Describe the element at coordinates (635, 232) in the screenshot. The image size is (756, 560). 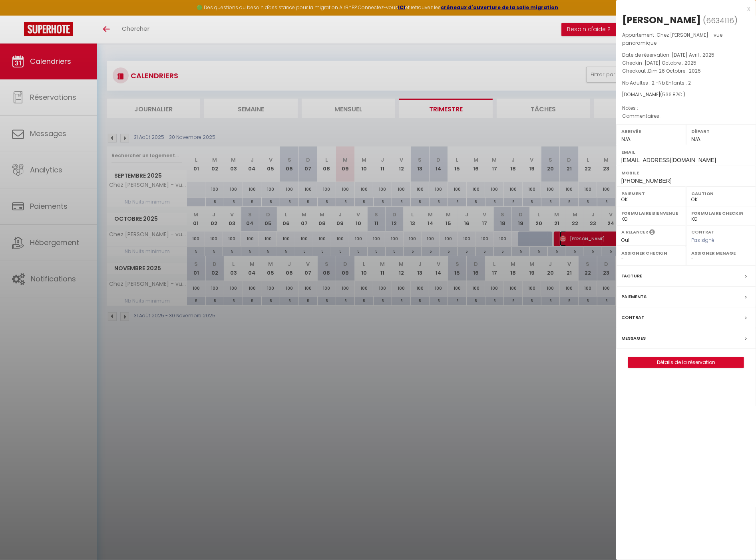
I see `label: A relancer` at that location.